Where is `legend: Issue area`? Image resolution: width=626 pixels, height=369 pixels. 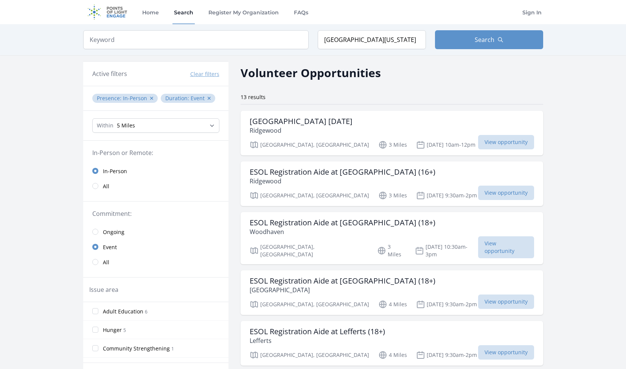 legend: Issue area is located at coordinates (104, 290).